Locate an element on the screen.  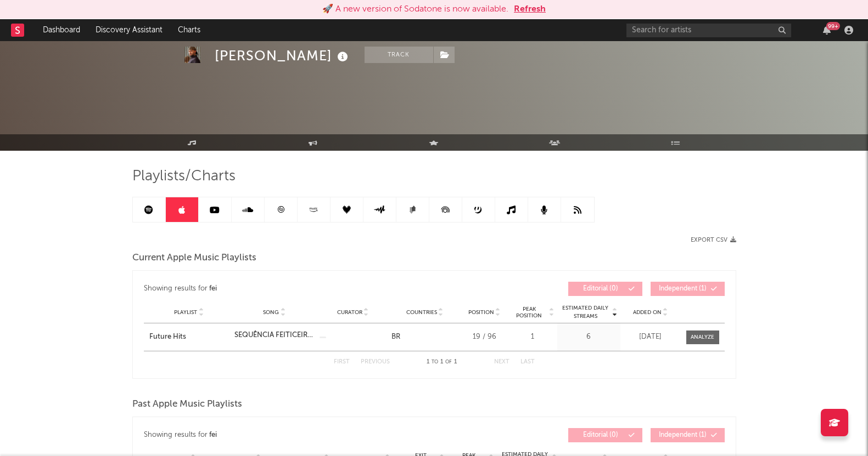
a: BR is located at coordinates (396, 337).